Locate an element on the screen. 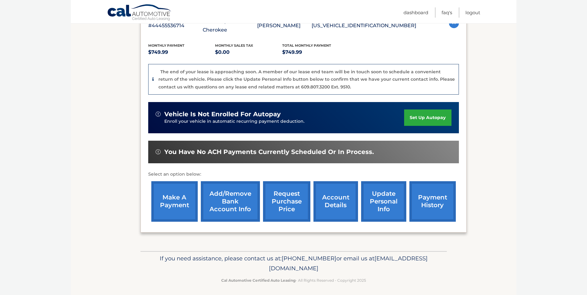  a: Cal Automotive is located at coordinates (140, 13).